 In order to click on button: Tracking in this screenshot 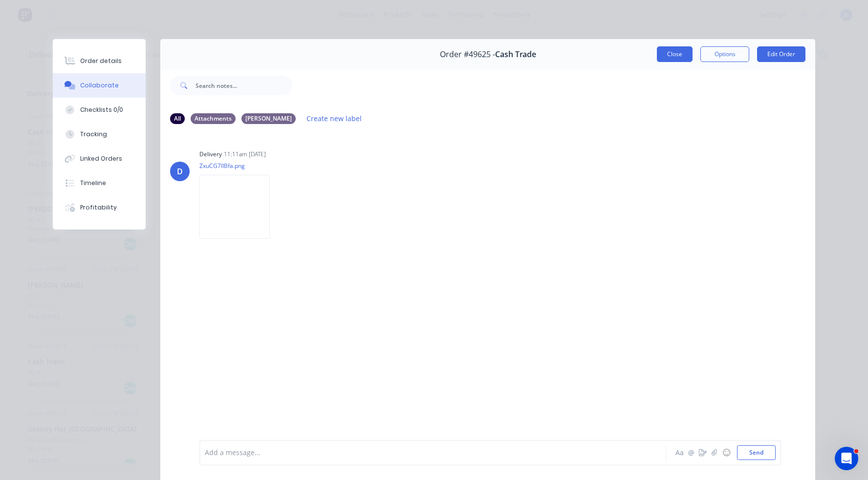, I will do `click(99, 135)`.